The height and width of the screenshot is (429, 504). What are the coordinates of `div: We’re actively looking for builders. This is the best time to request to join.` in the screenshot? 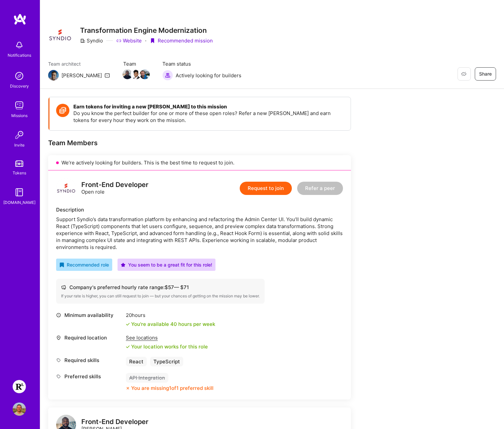 It's located at (199, 163).